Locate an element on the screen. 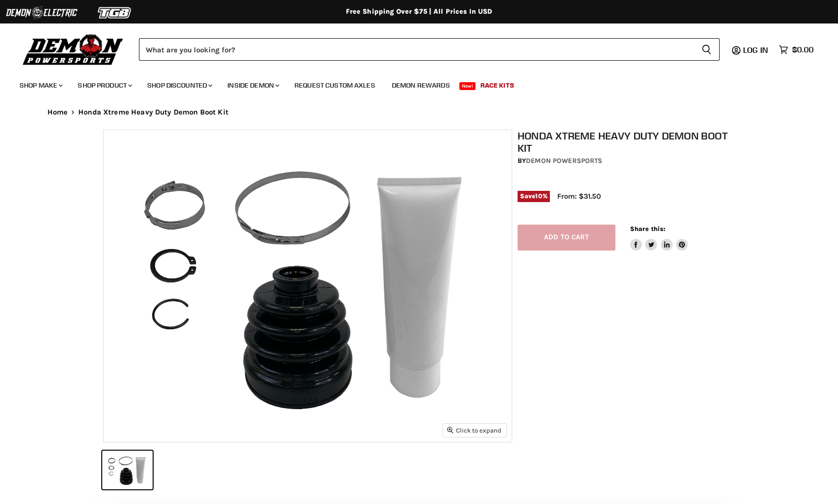  a: Shop Discounted is located at coordinates (179, 86).